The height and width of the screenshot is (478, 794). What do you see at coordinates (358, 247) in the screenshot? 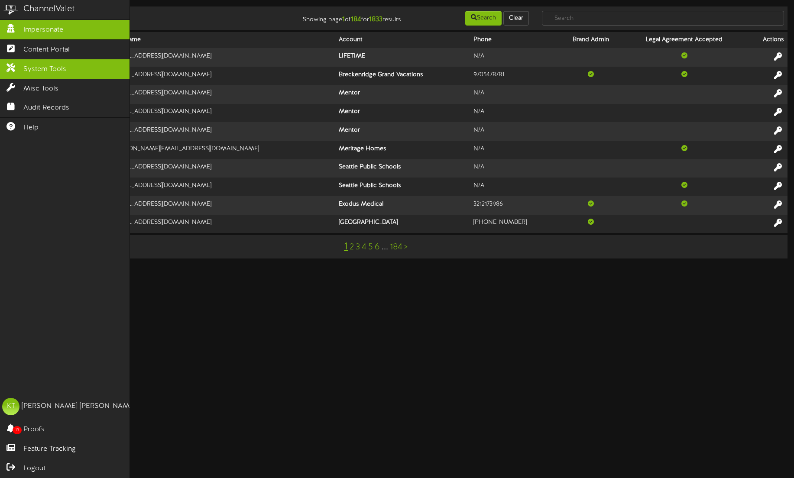
I see `a: 3` at bounding box center [358, 247].